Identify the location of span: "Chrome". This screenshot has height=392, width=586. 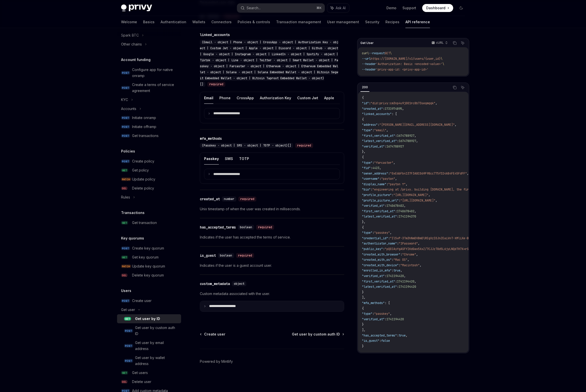
(409, 254).